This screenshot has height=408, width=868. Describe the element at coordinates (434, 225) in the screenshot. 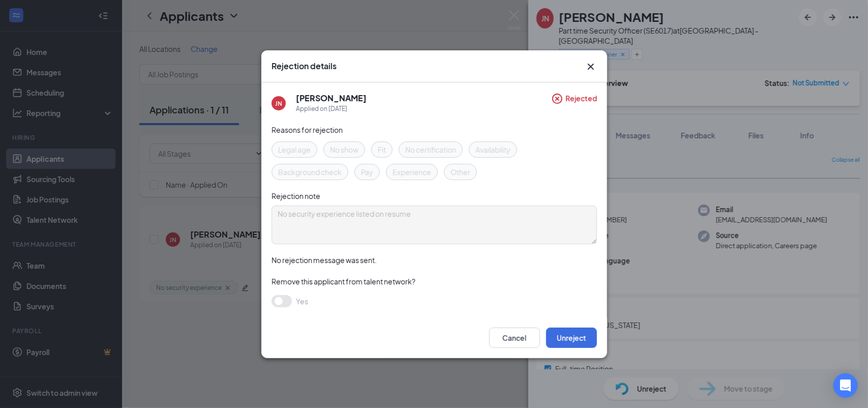

I see `textarea: No security experience listed on resume` at that location.